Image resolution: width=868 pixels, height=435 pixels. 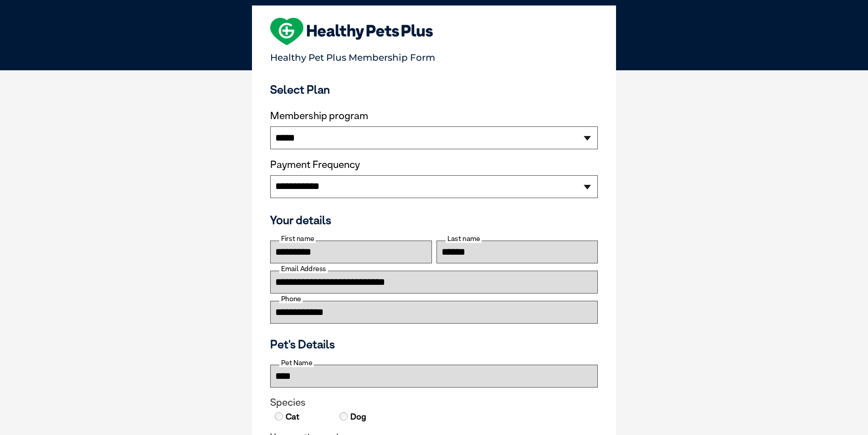 What do you see at coordinates (434, 55) in the screenshot?
I see `p: Healthy Pet Plus Membership Form` at bounding box center [434, 55].